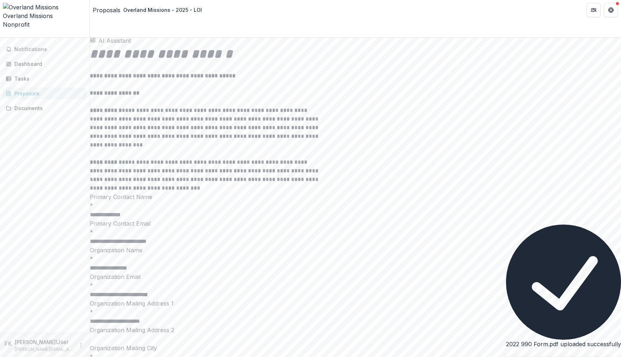 The height and width of the screenshot is (357, 621). Describe the element at coordinates (356, 276) in the screenshot. I see `p: Organization Email` at that location.